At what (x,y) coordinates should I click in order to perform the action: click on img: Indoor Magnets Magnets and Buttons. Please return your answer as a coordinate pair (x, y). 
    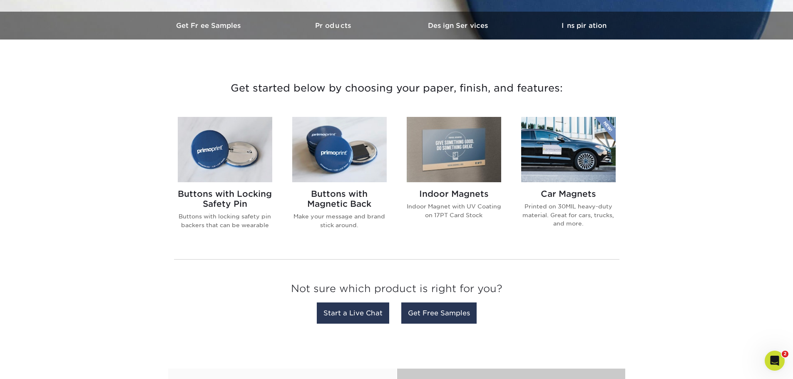
    Looking at the image, I should click on (454, 149).